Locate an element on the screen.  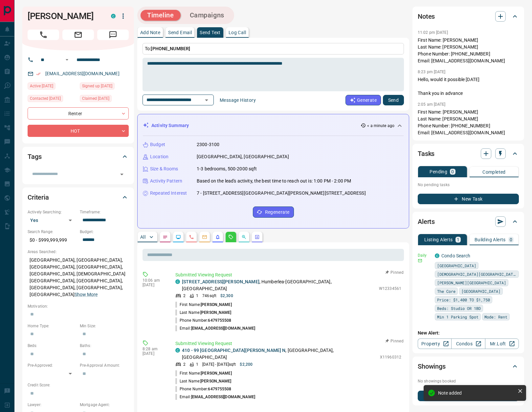
a: Condo Search is located at coordinates (456, 256).